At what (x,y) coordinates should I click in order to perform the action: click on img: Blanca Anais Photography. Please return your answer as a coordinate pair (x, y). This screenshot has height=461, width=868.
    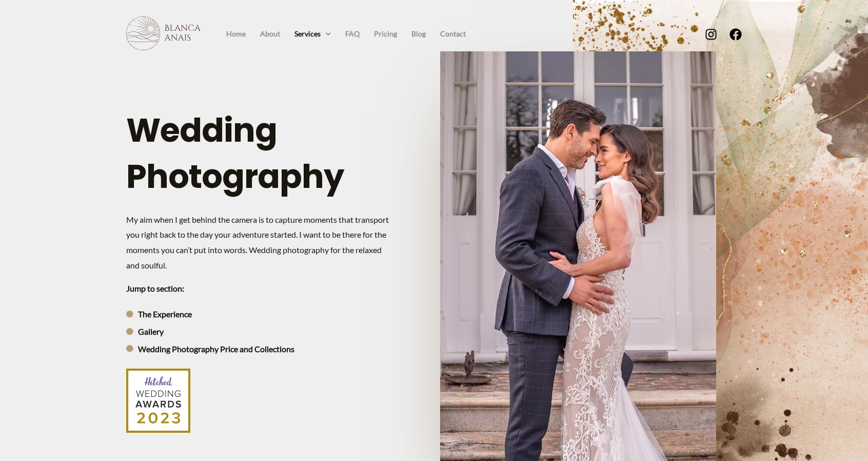
    Looking at the image, I should click on (163, 33).